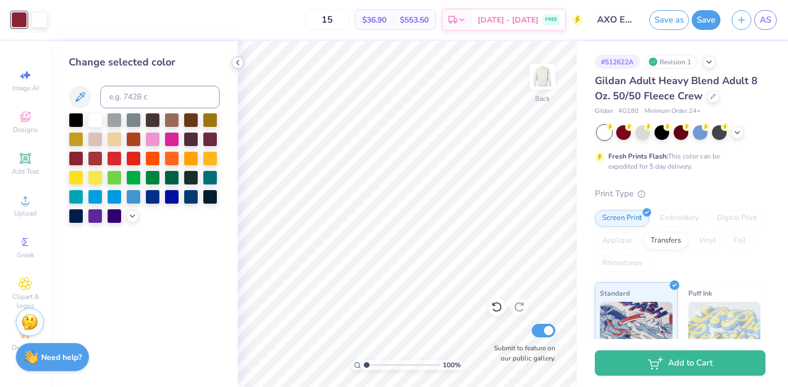  I want to click on button: Save, so click(706, 20).